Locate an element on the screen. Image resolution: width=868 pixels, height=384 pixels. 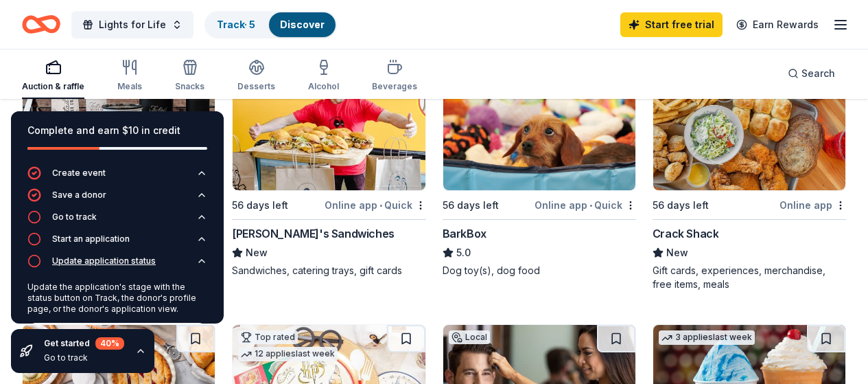
div: 3 applies last week is located at coordinates (707, 337).